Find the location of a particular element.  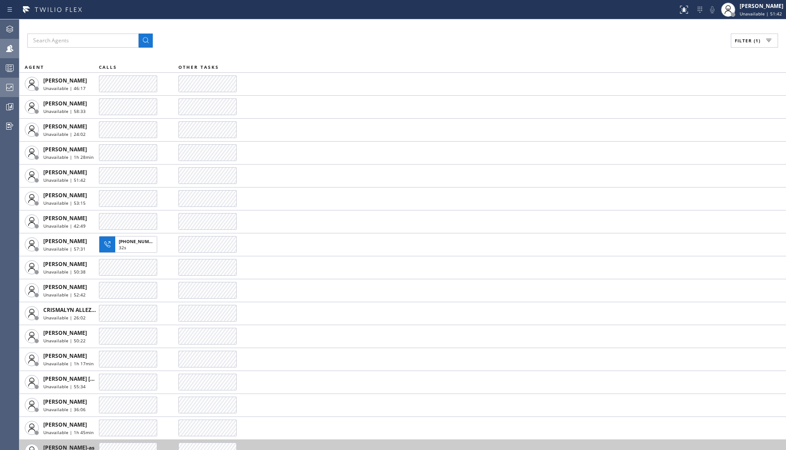

input: Search Agents is located at coordinates (83, 41).